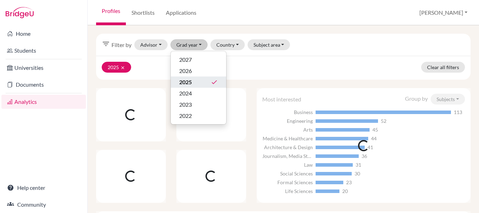 Image resolution: width=479 pixels, height=213 pixels. What do you see at coordinates (186, 93) in the screenshot?
I see `span: 2024` at bounding box center [186, 93].